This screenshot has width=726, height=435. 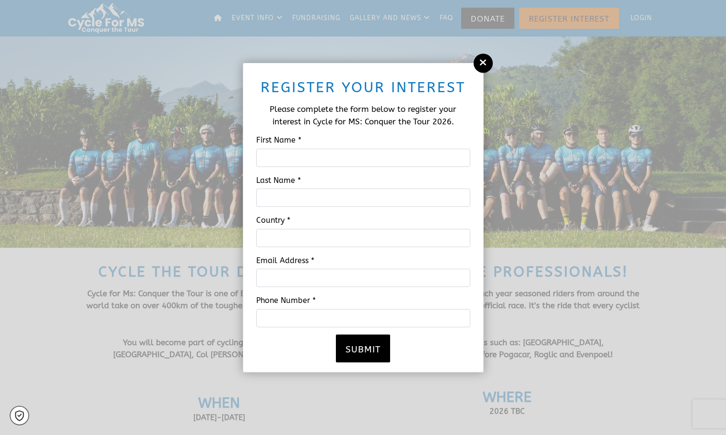 I want to click on button: Submit, so click(x=363, y=348).